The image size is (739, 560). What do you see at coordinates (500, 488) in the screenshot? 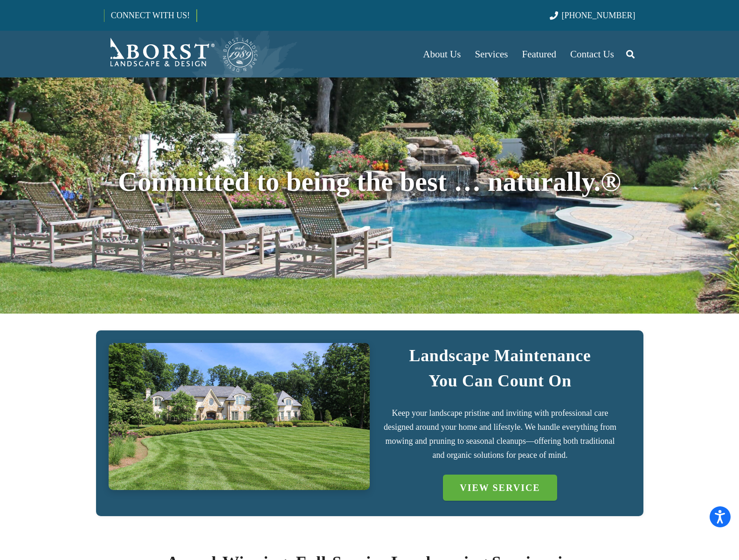
I see `a: VIEW SERVICE` at bounding box center [500, 488].